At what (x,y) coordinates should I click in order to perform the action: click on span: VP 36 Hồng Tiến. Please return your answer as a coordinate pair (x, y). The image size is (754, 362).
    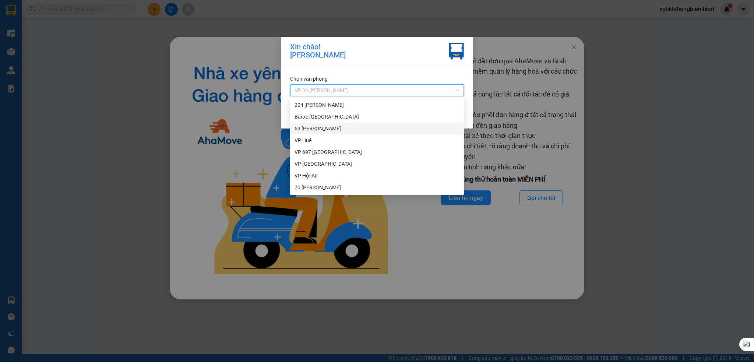
    Looking at the image, I should click on (377, 90).